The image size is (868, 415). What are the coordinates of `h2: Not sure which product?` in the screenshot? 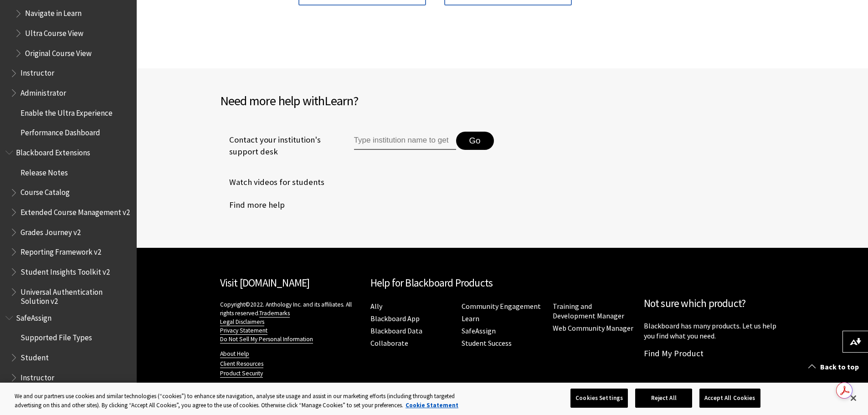 It's located at (714, 303).